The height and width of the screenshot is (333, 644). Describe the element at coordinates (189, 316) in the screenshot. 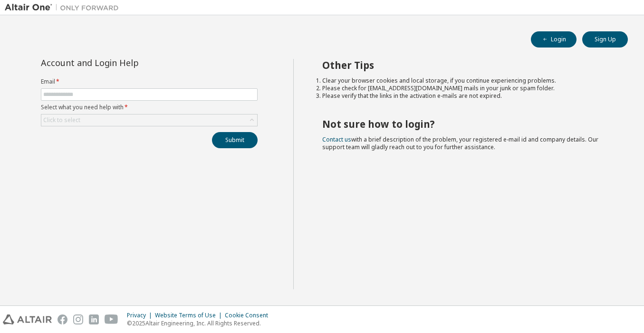

I see `div: Website Terms of Use` at that location.